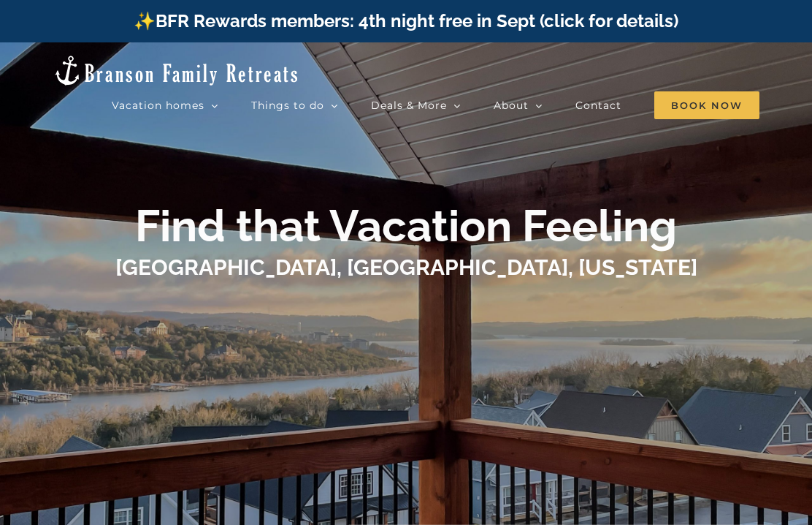 This screenshot has width=812, height=525. What do you see at coordinates (406, 226) in the screenshot?
I see `b: Find that Vacation Feeling` at bounding box center [406, 226].